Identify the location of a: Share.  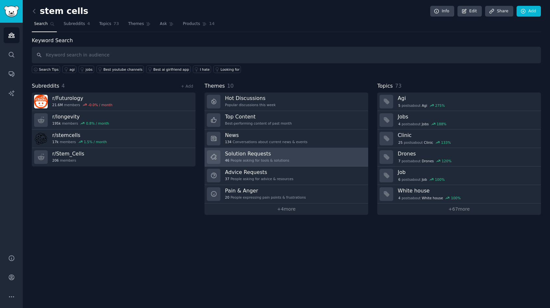
(499, 11).